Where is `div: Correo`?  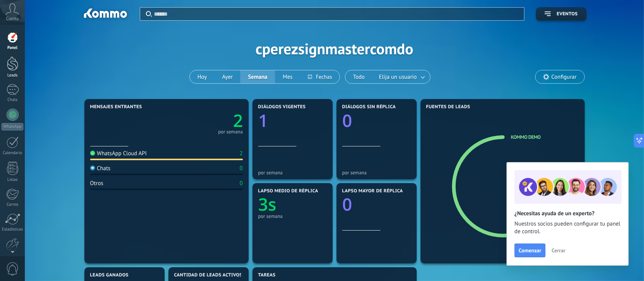
div: Correo is located at coordinates (12, 204).